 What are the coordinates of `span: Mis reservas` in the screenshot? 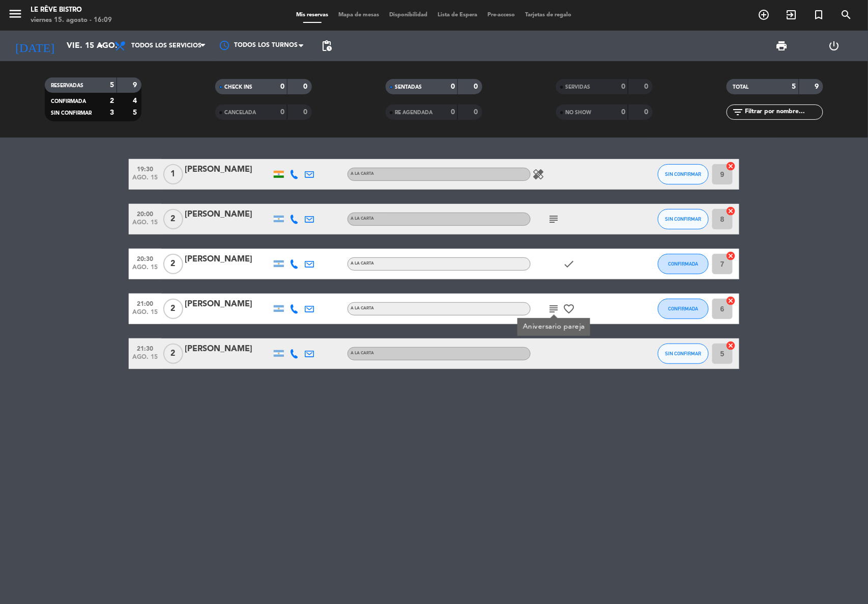 It's located at (312, 15).